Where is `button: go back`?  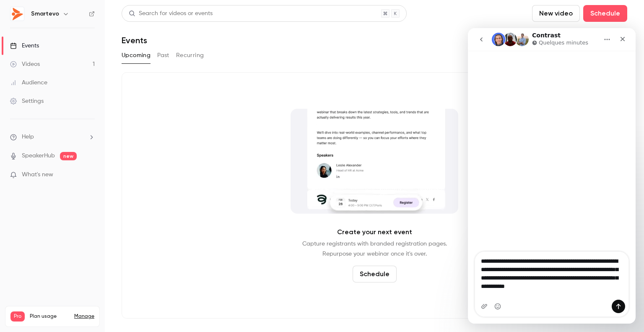
button: go back is located at coordinates (13, 12).